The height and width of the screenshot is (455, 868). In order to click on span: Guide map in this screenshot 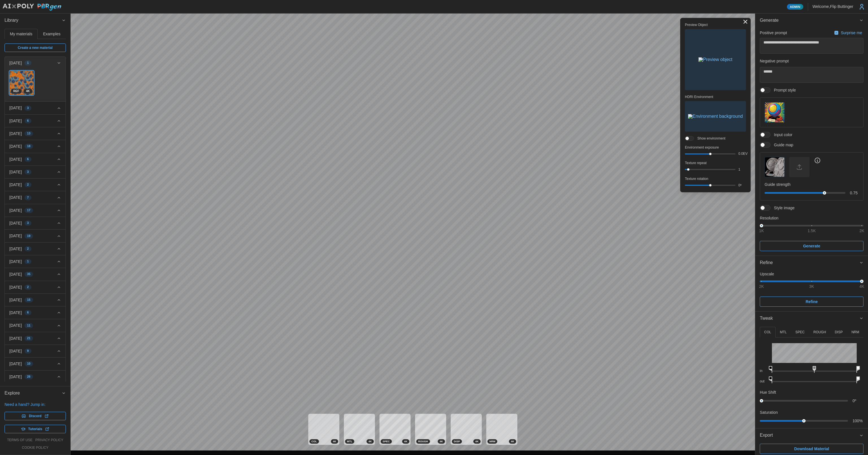, I will do `click(781, 145)`.